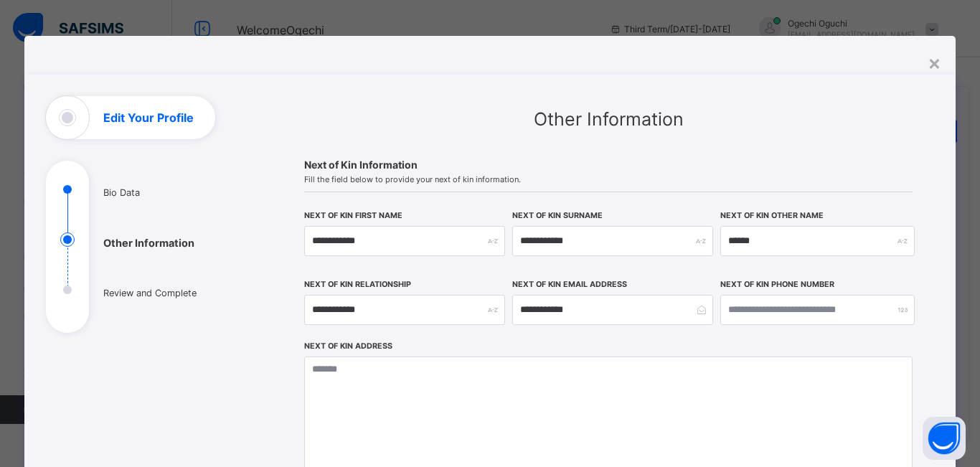 The width and height of the screenshot is (980, 467). Describe the element at coordinates (357, 285) in the screenshot. I see `label: Next of Kin Relationship` at that location.